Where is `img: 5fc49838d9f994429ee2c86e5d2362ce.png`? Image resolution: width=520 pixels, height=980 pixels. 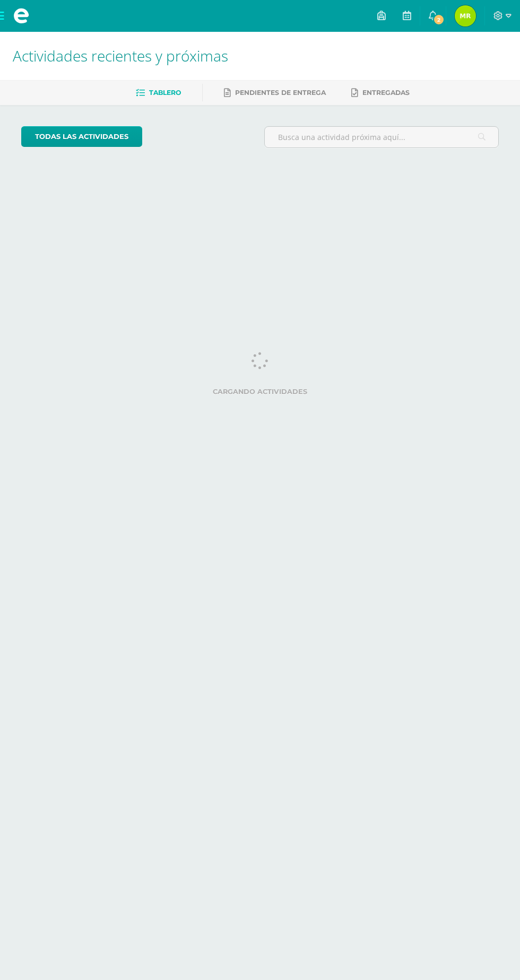 img: 5fc49838d9f994429ee2c86e5d2362ce.png is located at coordinates (465, 16).